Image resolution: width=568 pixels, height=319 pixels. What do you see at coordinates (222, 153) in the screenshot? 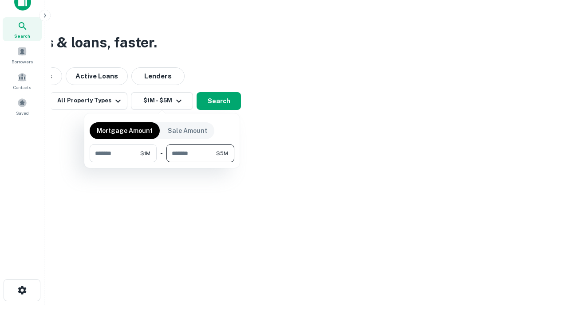
I see `span: $5M` at bounding box center [222, 153].